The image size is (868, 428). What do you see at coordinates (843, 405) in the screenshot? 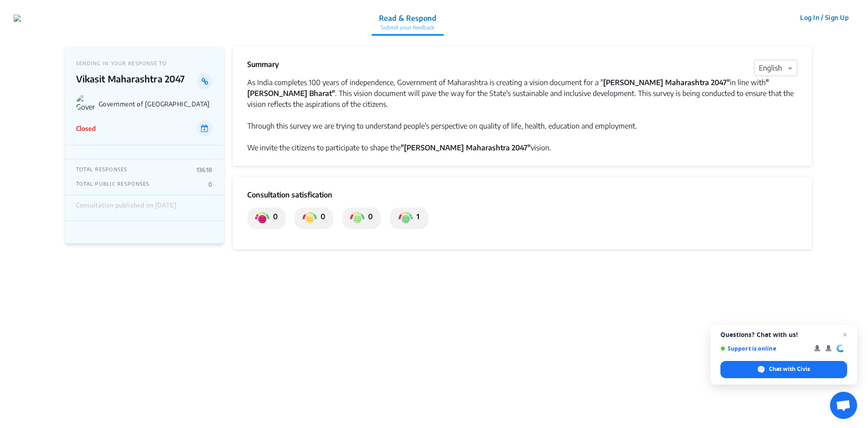
I see `div: Open chat` at bounding box center [843, 405].